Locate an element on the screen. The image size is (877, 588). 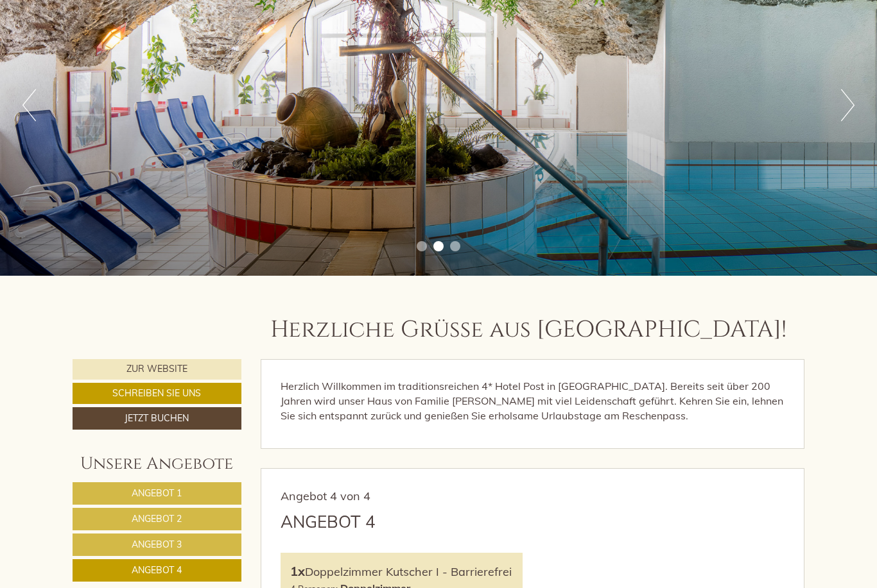
div: Doppelzimmer Kutscher I - Barrierefrei is located at coordinates (402, 571).